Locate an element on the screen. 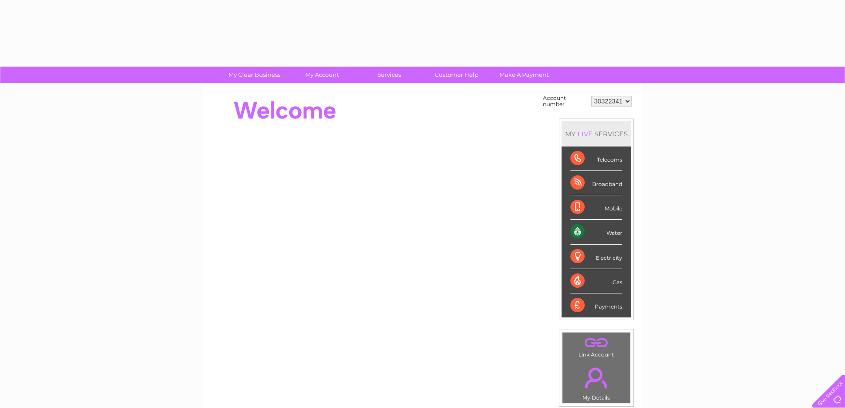  div: Payments is located at coordinates (596, 305).